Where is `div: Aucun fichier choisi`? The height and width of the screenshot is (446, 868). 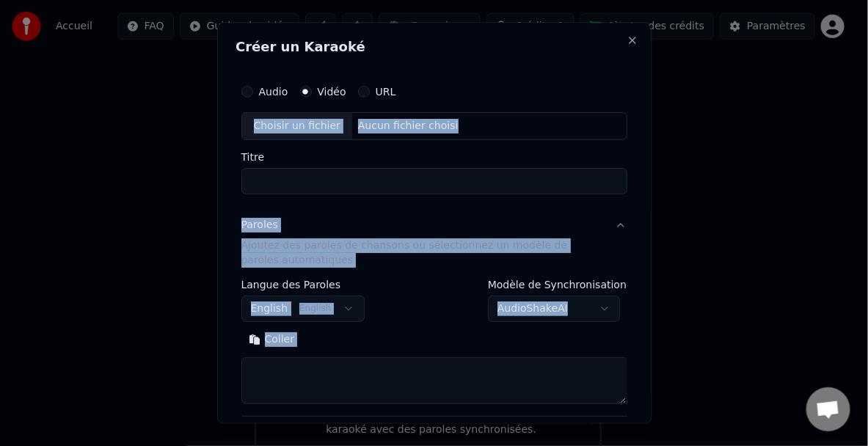
div: Aucun fichier choisi is located at coordinates (408, 127).